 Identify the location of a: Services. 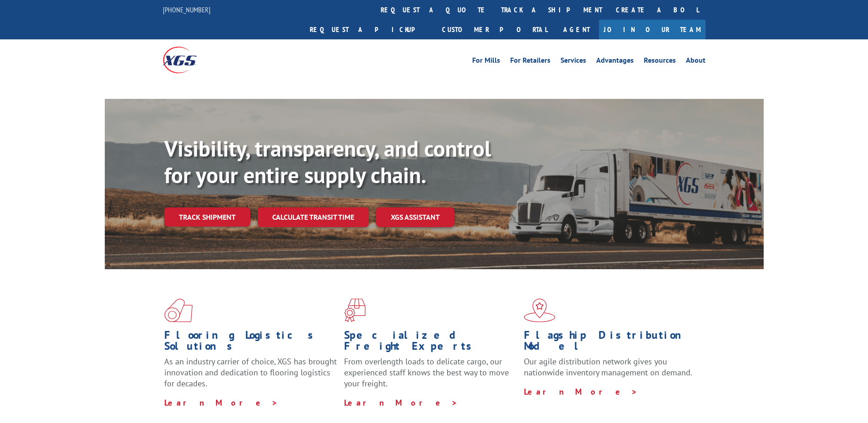
(573, 62).